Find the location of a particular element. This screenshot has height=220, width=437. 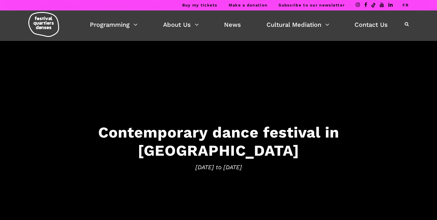

a: FR is located at coordinates (406, 5).